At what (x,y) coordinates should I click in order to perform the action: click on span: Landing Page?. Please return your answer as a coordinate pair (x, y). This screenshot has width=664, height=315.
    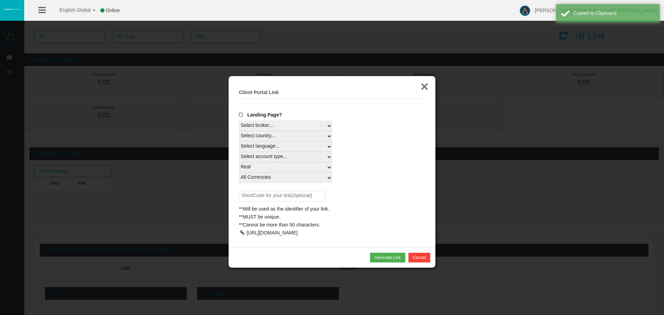
    Looking at the image, I should click on (265, 115).